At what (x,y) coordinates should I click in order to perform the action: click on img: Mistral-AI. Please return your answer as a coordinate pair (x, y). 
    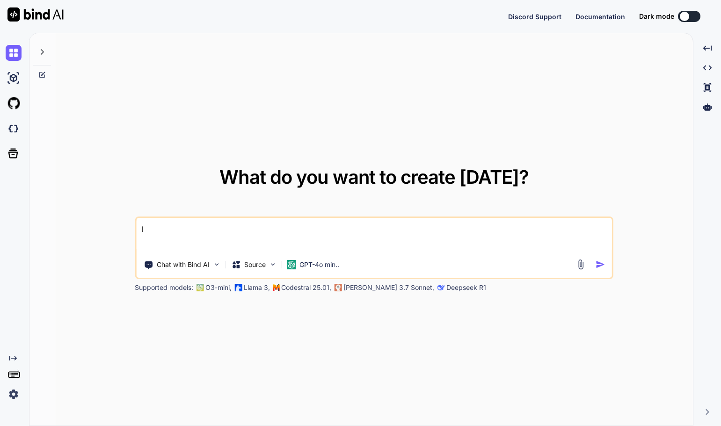
    Looking at the image, I should click on (276, 288).